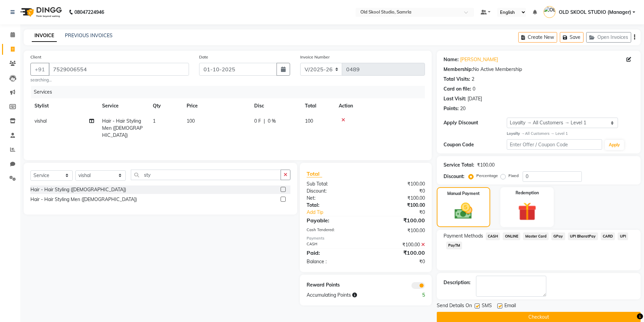  I want to click on div: Service Total:, so click(459, 165).